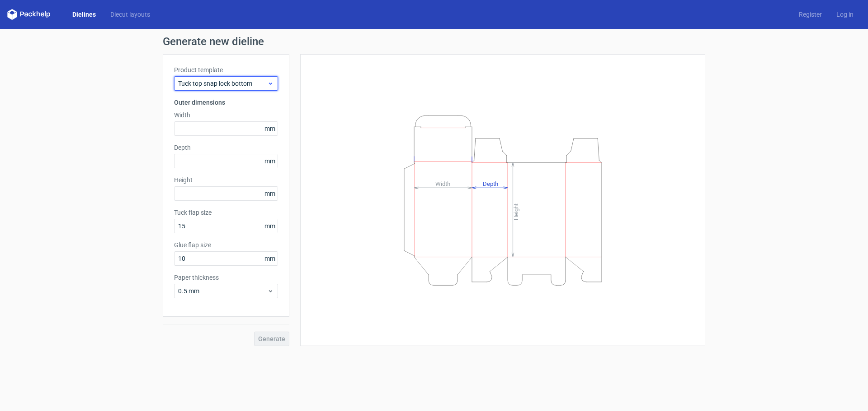  What do you see at coordinates (490, 184) in the screenshot?
I see `tspan: Depth` at bounding box center [490, 184].